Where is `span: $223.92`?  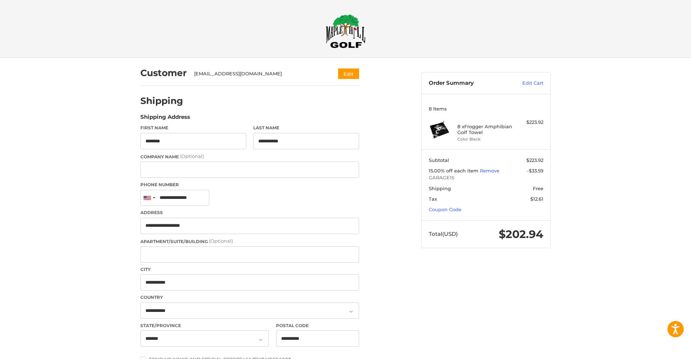 span: $223.92 is located at coordinates (534, 160).